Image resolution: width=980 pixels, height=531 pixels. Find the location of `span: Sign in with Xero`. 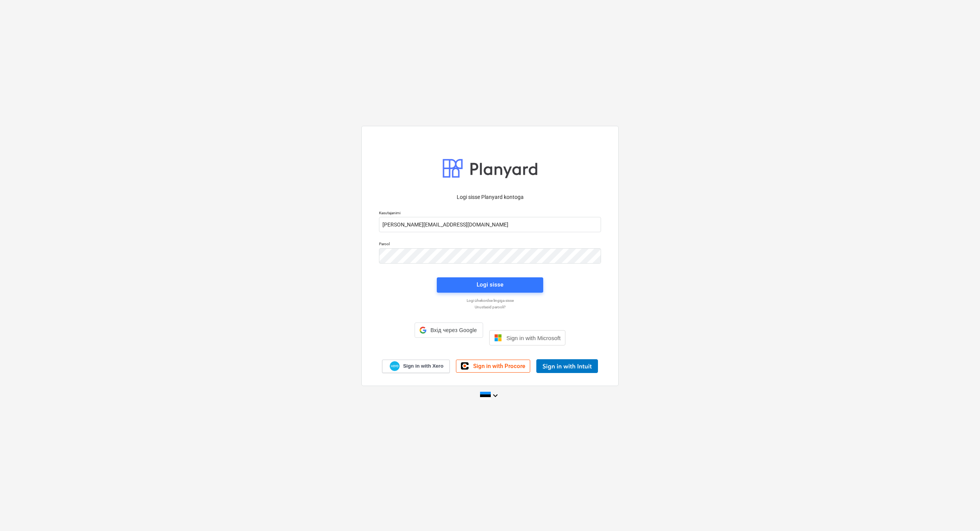

span: Sign in with Xero is located at coordinates (423, 366).